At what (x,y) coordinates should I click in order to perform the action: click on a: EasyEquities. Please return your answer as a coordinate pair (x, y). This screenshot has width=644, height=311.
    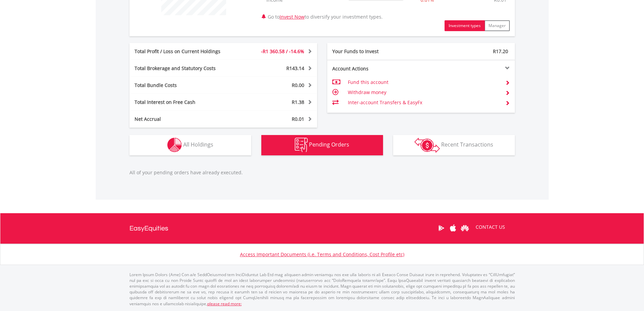
    Looking at the image, I should click on (149, 228).